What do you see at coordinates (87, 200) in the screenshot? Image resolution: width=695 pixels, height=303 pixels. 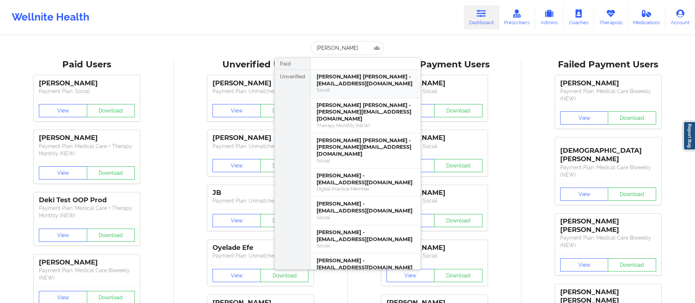 I see `div: Deki Test OOP Prod` at bounding box center [87, 200].